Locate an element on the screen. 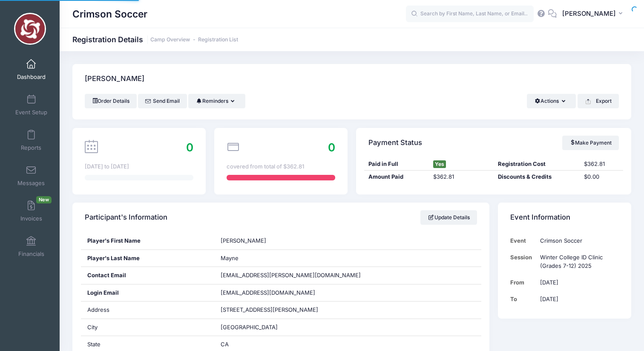  h4: Participant's Information is located at coordinates (126, 218).